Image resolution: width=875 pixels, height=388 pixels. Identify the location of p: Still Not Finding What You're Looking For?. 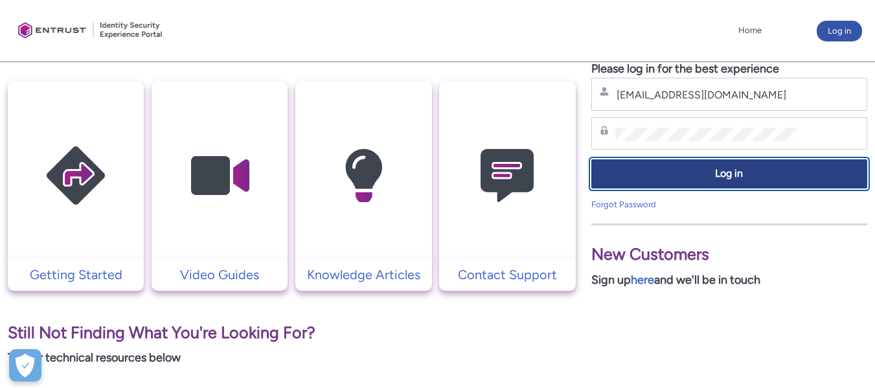
(291, 333).